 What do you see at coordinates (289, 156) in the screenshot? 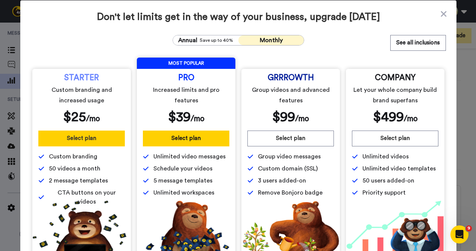
I see `span: Group video messages` at bounding box center [289, 156].